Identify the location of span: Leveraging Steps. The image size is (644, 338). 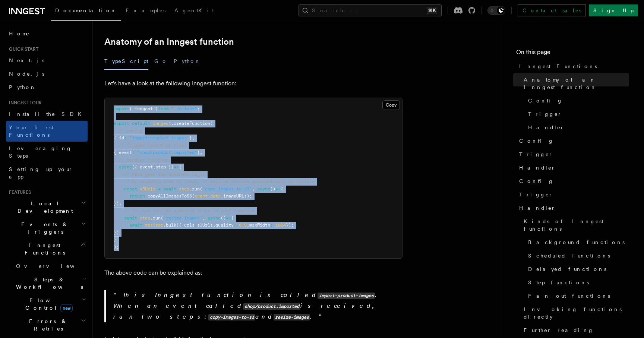
(40, 152).